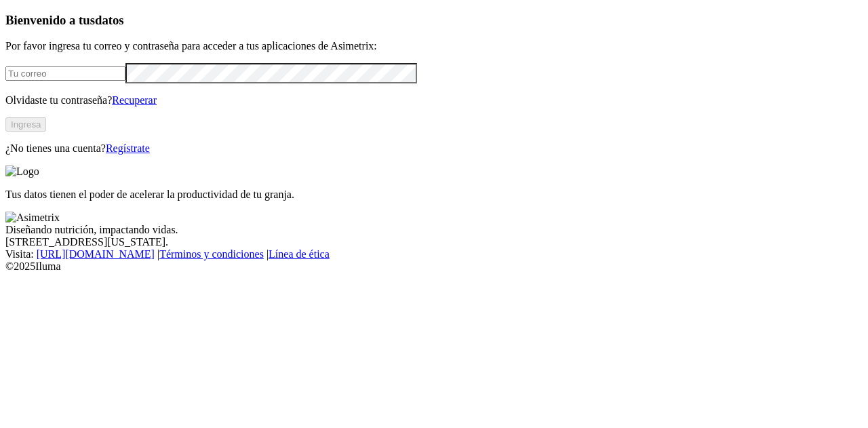  Describe the element at coordinates (65, 73) in the screenshot. I see `input: Tu correo` at that location.